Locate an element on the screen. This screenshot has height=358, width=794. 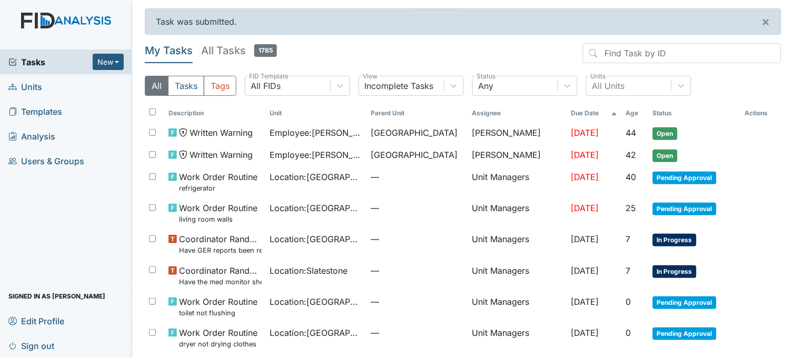
h5: My Tasks is located at coordinates (168, 51).